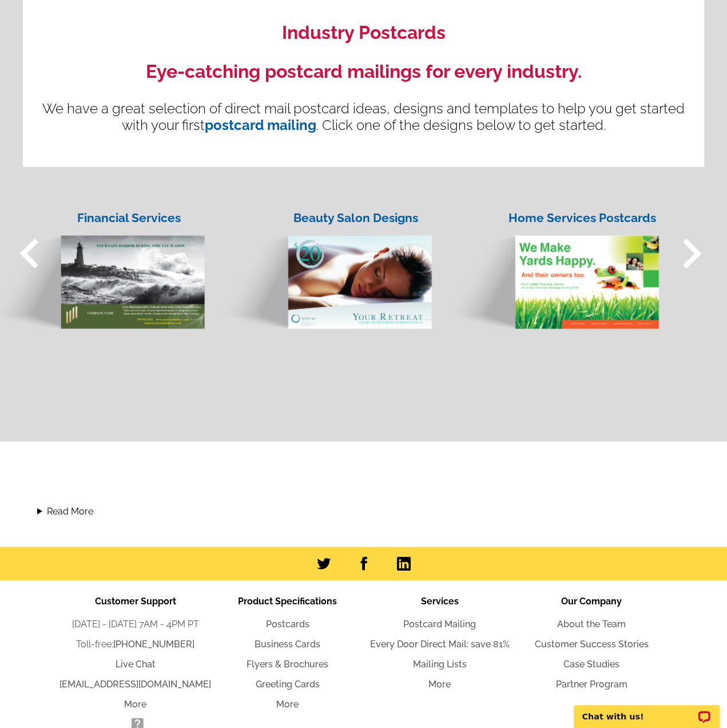 The image size is (727, 728). Describe the element at coordinates (591, 600) in the screenshot. I see `span: Our Company` at that location.